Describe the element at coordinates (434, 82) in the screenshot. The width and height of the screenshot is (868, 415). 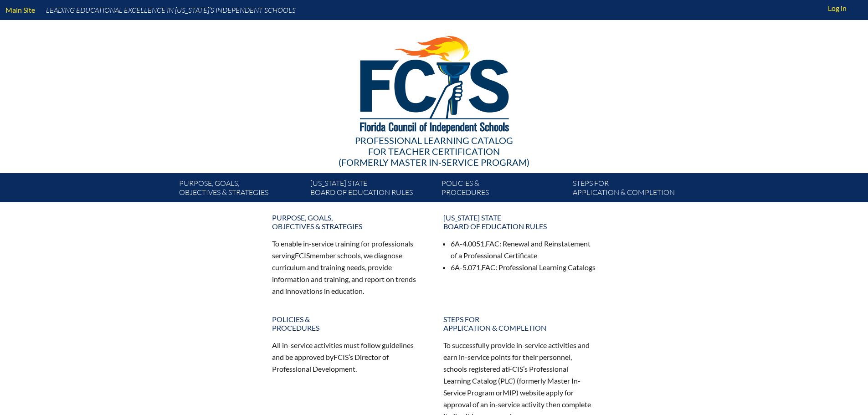
I see `img: FCISlogo221.eps` at that location.